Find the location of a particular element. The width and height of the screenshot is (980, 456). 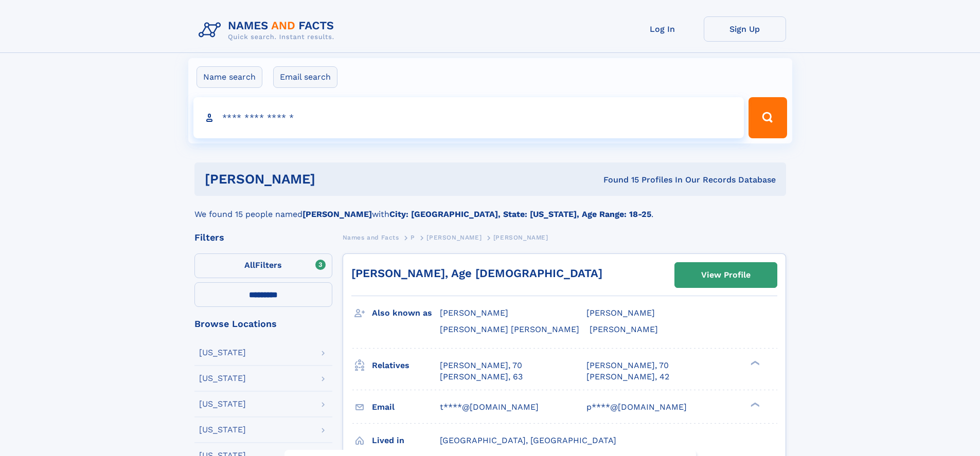

a: Names and Facts is located at coordinates (371, 237).